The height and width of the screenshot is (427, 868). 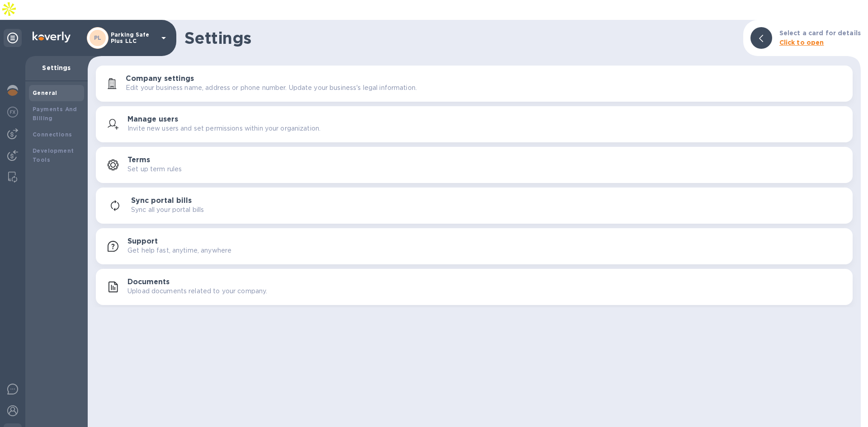 I want to click on p: Edit your business name, address or phone number. Update your business's legal information., so click(x=271, y=88).